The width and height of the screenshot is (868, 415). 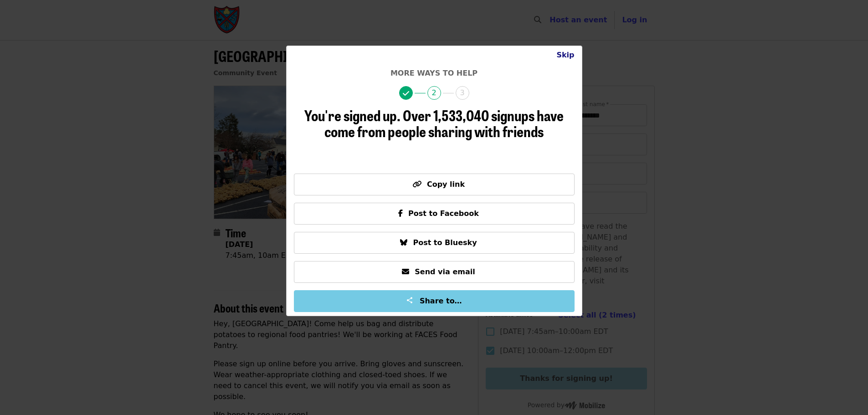 What do you see at coordinates (434, 301) in the screenshot?
I see `button: Share to…` at bounding box center [434, 301].